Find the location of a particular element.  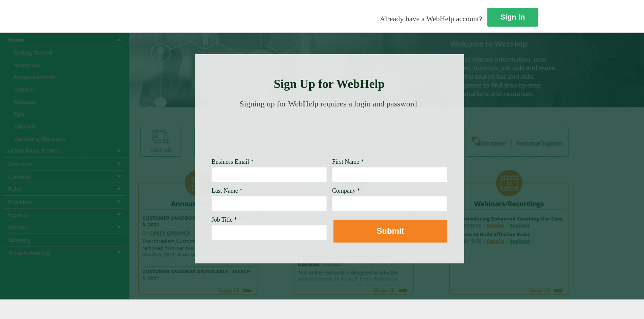

span: Job Title * is located at coordinates (224, 220).